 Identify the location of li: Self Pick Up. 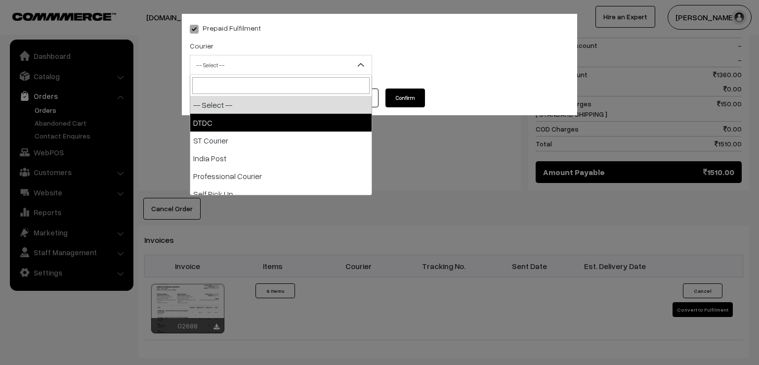
(281, 194).